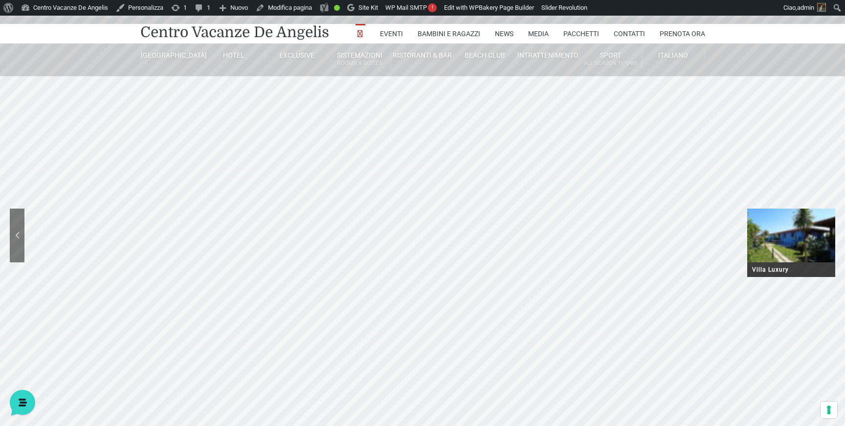  What do you see at coordinates (157, 325) in the screenshot?
I see `button: Help` at bounding box center [157, 325].